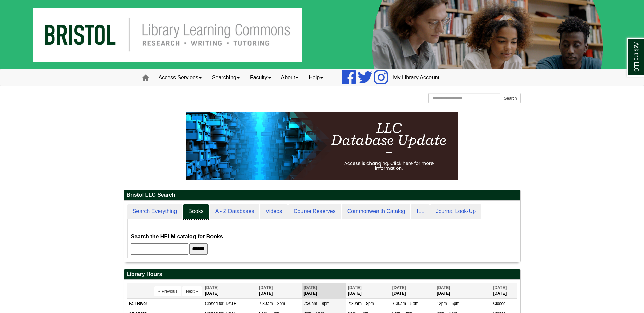 The height and width of the screenshot is (313, 644). I want to click on h2: Bristol LLC Search, so click(322, 195).